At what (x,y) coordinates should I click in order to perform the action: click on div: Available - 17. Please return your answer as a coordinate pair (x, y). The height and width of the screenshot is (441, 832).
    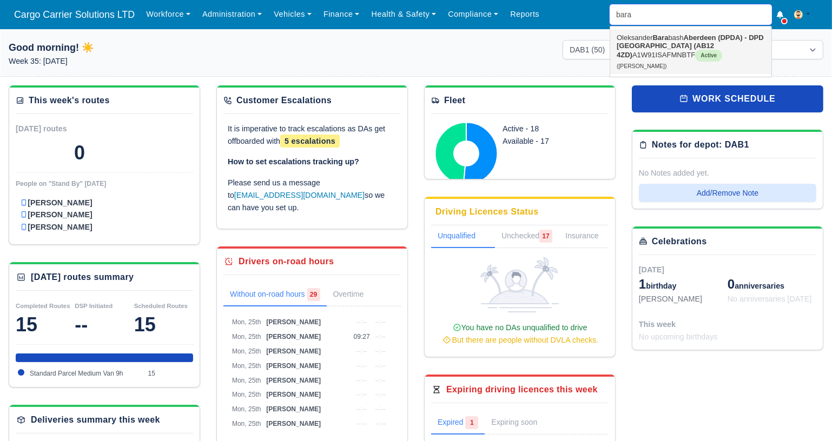
    Looking at the image, I should click on (547, 141).